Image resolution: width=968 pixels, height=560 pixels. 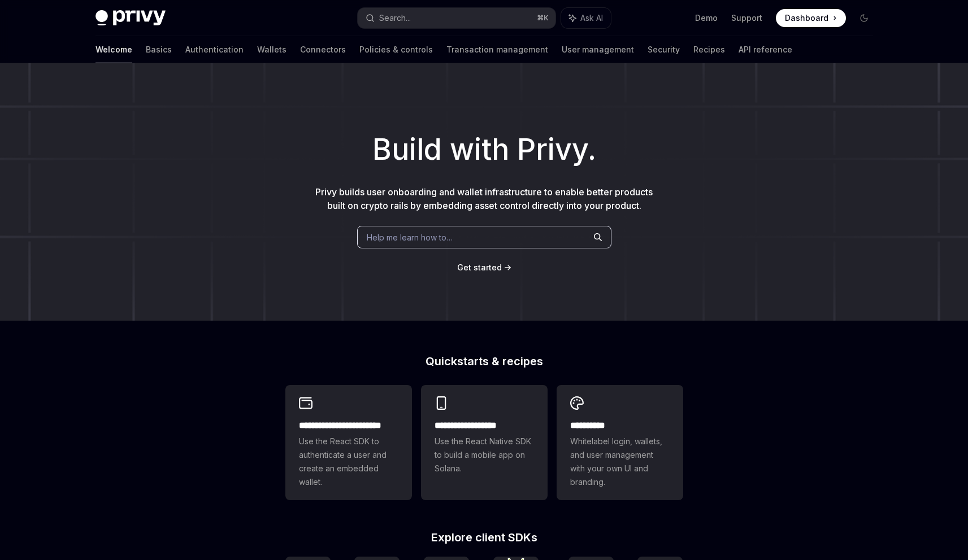 I want to click on span: Get started, so click(x=479, y=267).